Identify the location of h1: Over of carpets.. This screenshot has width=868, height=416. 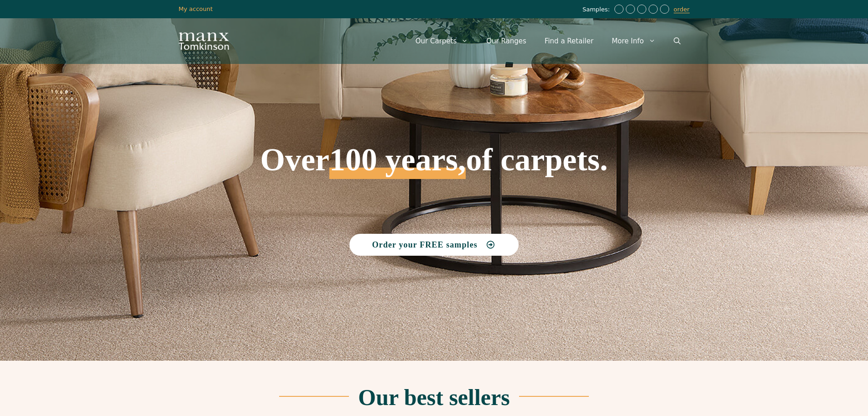
(434, 128).